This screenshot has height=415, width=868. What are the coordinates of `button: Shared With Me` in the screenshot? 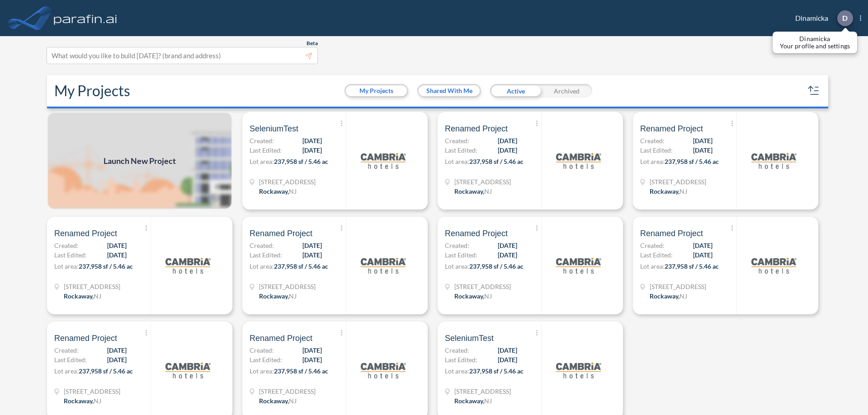 It's located at (449, 91).